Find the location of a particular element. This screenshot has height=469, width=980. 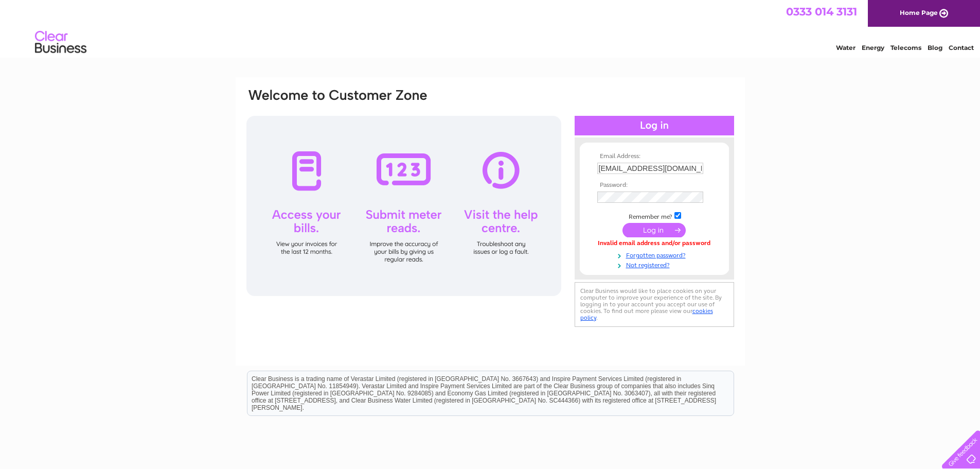

a: Energy is located at coordinates (873, 47).